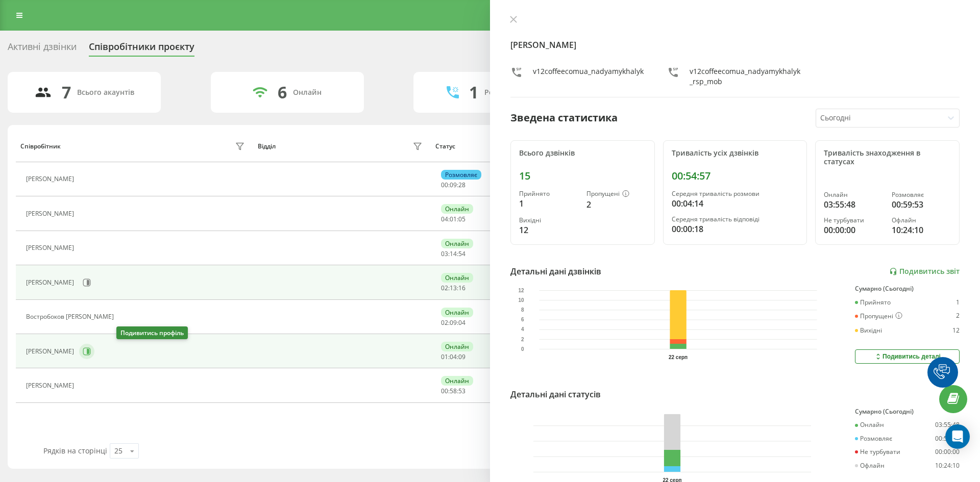 The image size is (980, 482). What do you see at coordinates (907, 356) in the screenshot?
I see `button: Подивитись деталі` at bounding box center [907, 356].